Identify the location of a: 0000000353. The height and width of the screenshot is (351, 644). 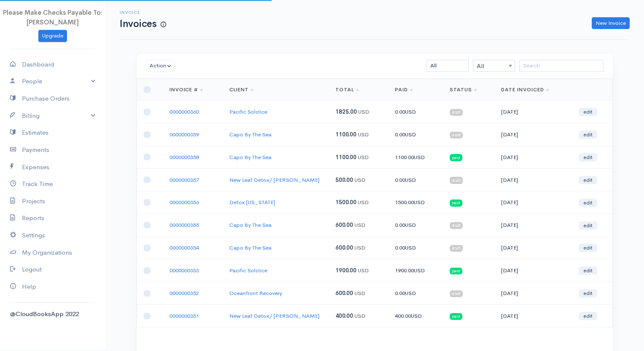
(184, 270).